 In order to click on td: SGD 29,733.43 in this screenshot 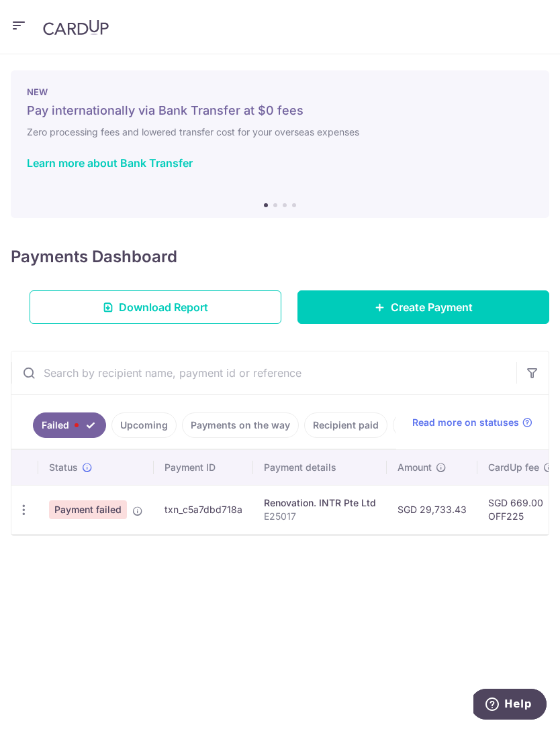, I will do `click(432, 509)`.